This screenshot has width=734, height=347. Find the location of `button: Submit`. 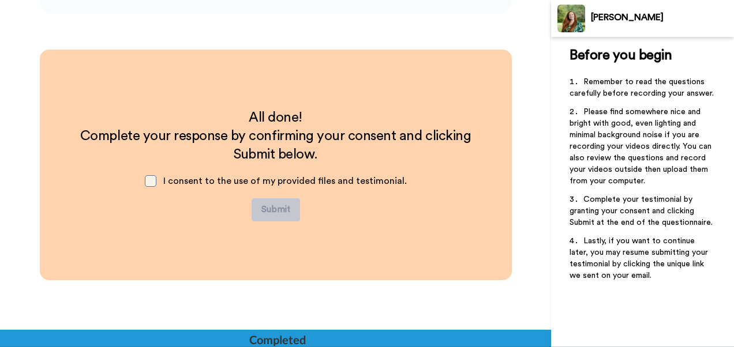

button: Submit is located at coordinates (276, 210).